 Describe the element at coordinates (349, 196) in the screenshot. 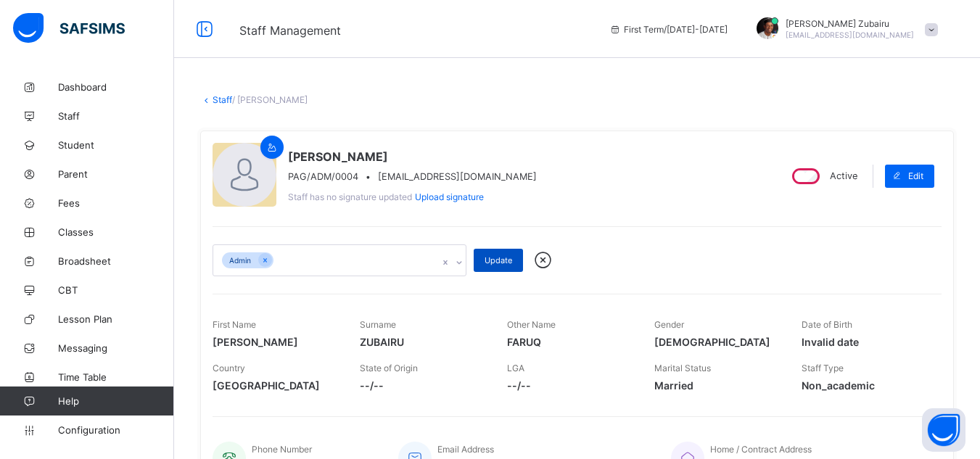

I see `span: Staff has no signature updated` at that location.